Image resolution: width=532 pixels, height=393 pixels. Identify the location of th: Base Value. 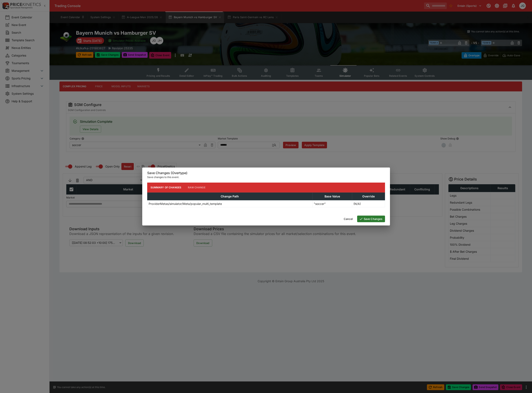
(332, 196).